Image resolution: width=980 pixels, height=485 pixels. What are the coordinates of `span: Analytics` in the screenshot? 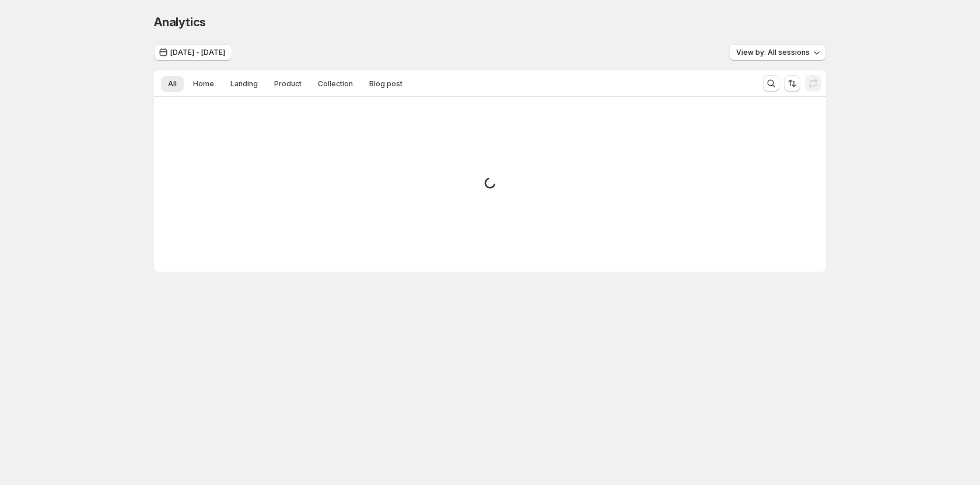 It's located at (179, 22).